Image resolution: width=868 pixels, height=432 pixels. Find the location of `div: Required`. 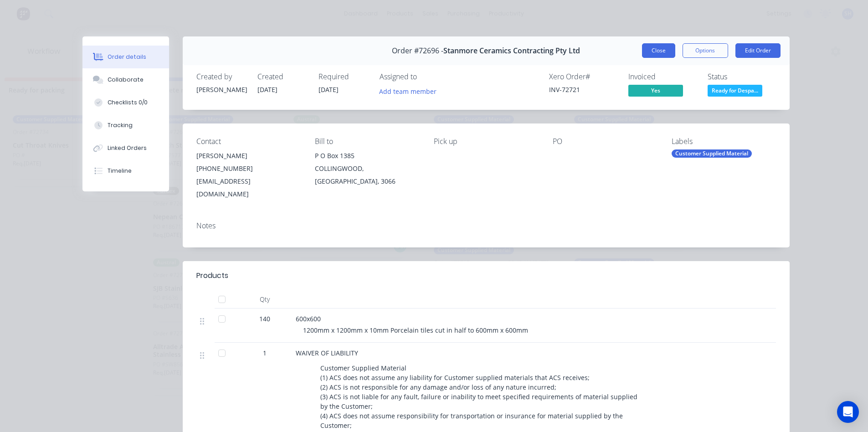

div: Required is located at coordinates (343, 77).